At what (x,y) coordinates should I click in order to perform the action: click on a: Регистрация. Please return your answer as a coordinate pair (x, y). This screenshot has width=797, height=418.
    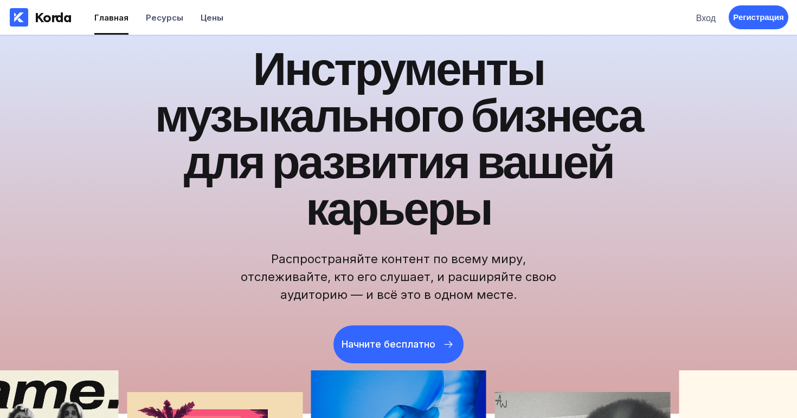
    Looking at the image, I should click on (758, 17).